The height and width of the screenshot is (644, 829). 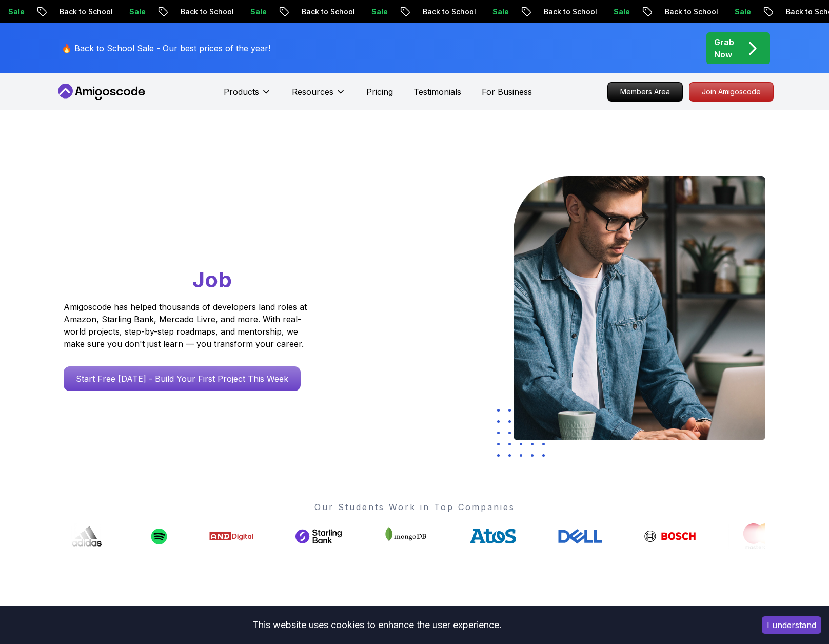 I want to click on p: Testimonials, so click(x=437, y=92).